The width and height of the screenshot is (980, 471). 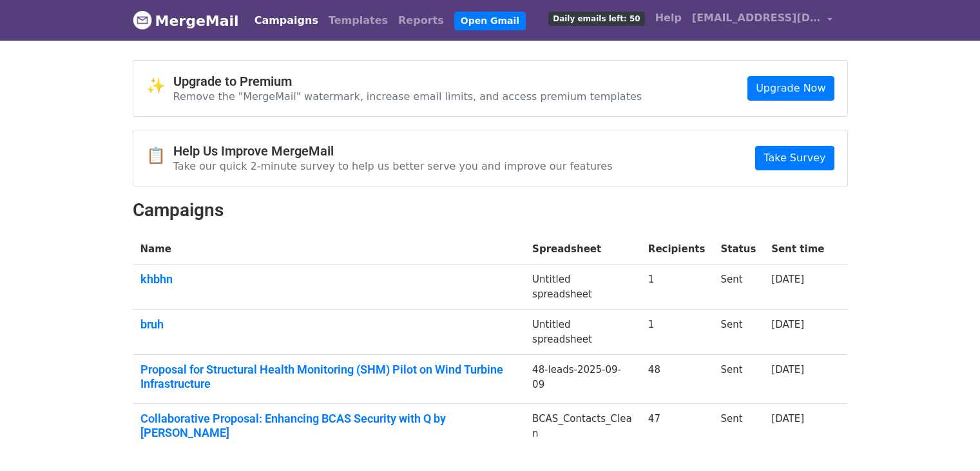 I want to click on th: Sent time, so click(x=798, y=249).